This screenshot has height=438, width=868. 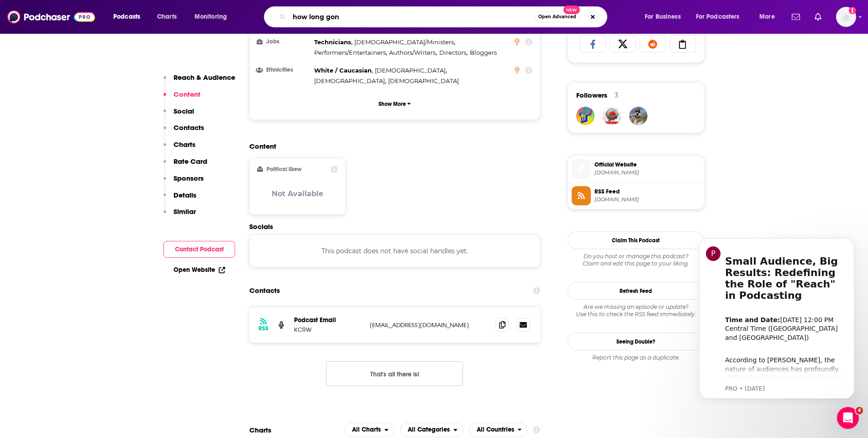 What do you see at coordinates (92, 89) in the screenshot?
I see `div: message notification from PRO, 1d ago. Small Audience, Big Results: Redefining the Role of "Reach...` at bounding box center [92, 89].